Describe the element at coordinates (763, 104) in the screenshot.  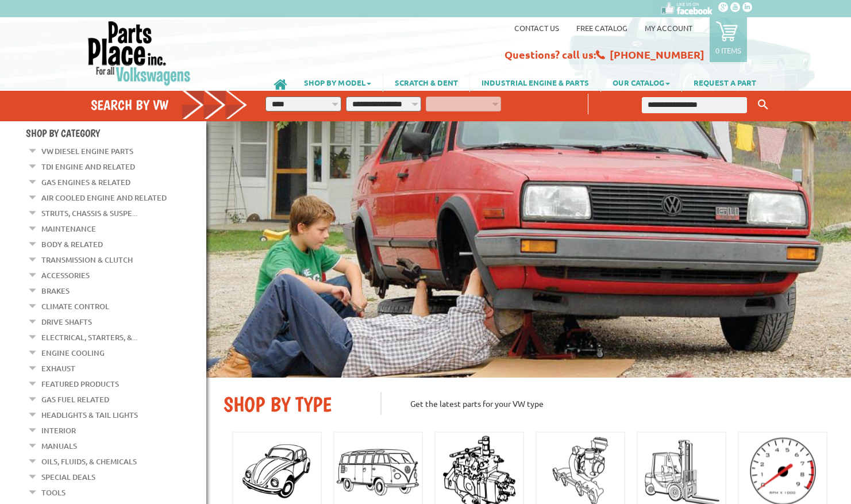
I see `button: Keyword Search` at that location.